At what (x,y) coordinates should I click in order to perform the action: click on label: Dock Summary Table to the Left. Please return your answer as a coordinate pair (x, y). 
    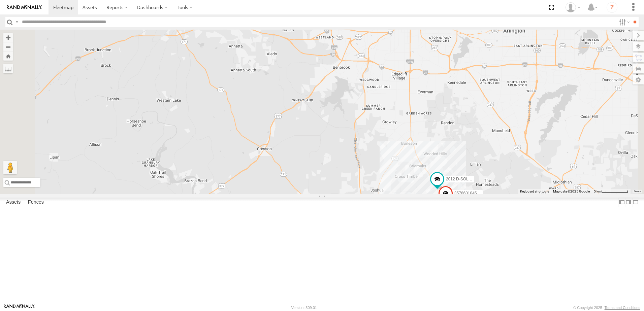
    Looking at the image, I should click on (622, 203).